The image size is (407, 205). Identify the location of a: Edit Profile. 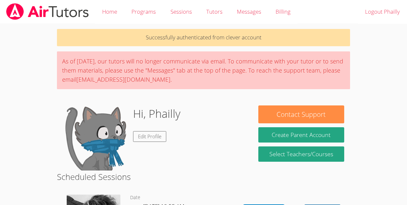
(150, 136).